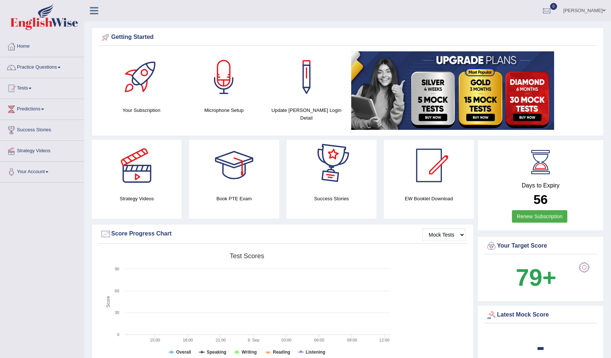 The image size is (611, 358). What do you see at coordinates (352, 340) in the screenshot?
I see `text: 09:00` at bounding box center [352, 340].